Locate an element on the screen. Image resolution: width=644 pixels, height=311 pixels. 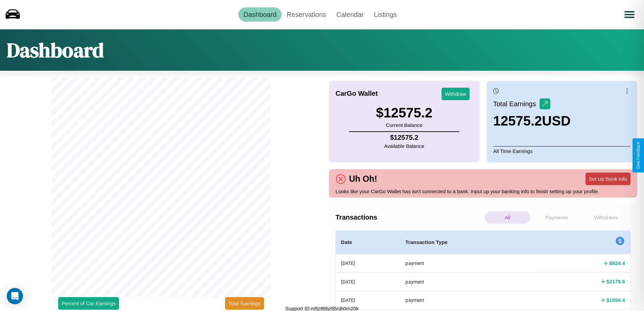
h1: Dashboard is located at coordinates (55, 50).